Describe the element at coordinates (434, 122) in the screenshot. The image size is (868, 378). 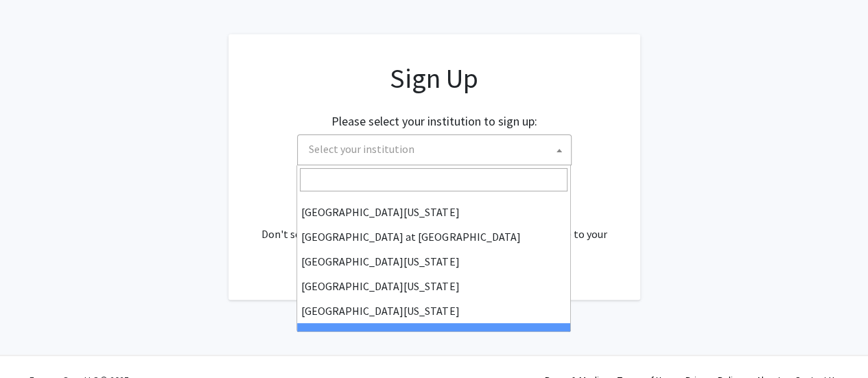
I see `h2: Please select your institution to sign up:` at that location.